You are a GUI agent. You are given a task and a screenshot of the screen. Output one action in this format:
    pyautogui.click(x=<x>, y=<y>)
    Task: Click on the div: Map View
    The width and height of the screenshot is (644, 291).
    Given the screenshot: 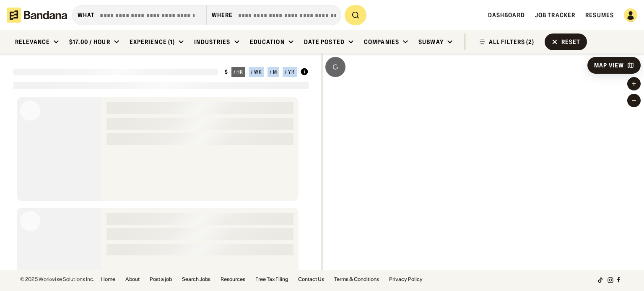 What is the action you would take?
    pyautogui.click(x=609, y=65)
    